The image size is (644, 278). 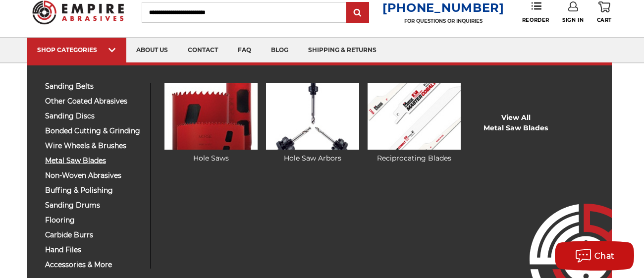 I want to click on span: buffing & polishing, so click(x=94, y=190).